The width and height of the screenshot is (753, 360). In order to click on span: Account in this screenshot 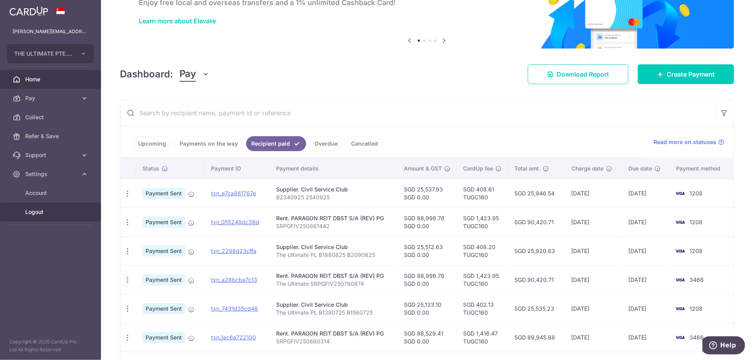, I will do `click(51, 193)`.